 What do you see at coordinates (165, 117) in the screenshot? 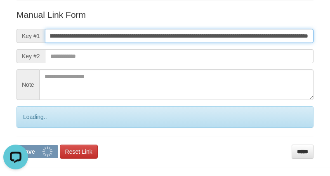
I see `div: Loading..` at bounding box center [165, 117].